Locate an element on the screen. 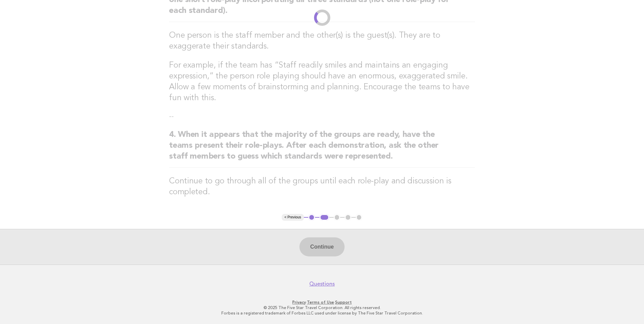 The image size is (644, 324). p: © 2025 The Five Star Travel Corporation. All rights reserved. is located at coordinates (322, 308).